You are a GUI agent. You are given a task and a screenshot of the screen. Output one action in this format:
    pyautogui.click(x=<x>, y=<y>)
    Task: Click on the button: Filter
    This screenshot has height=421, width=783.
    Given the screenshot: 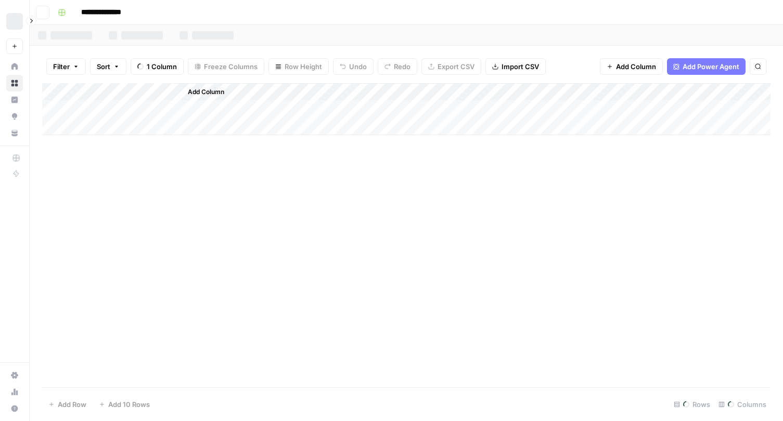 What is the action you would take?
    pyautogui.click(x=66, y=67)
    